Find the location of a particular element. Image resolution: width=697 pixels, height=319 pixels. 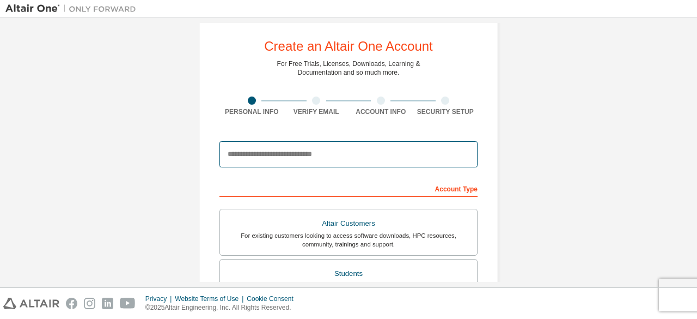

img: facebook.svg is located at coordinates (71, 303).